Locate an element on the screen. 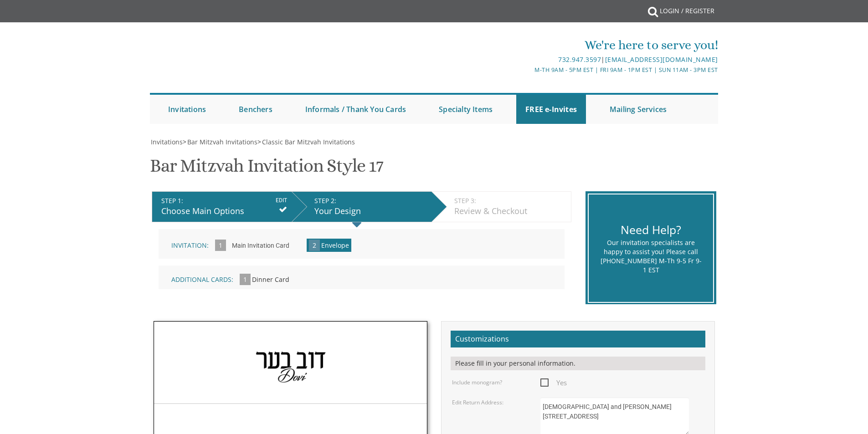 The width and height of the screenshot is (868, 434). div: Choose Main Options is located at coordinates (224, 211).